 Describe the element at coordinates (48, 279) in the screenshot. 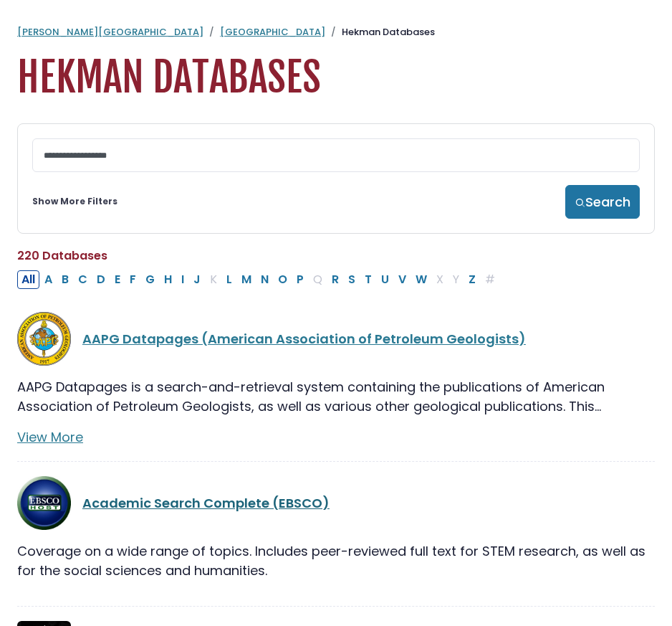

I see `button: Filter Results A` at that location.